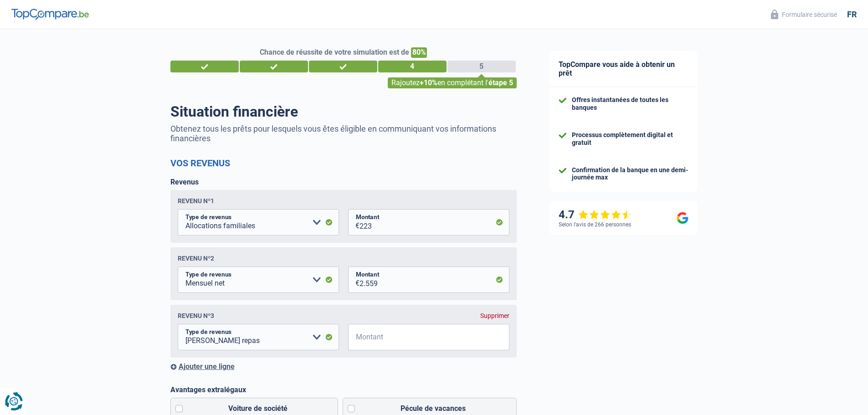  Describe the element at coordinates (630, 174) in the screenshot. I see `div: Confirmation de la banque en une demi-journée max` at that location.